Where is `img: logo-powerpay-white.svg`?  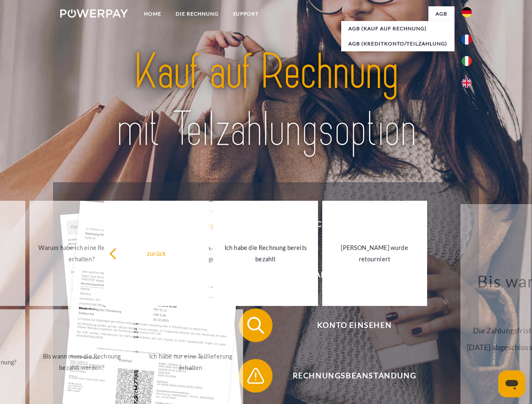
img: logo-powerpay-white.svg is located at coordinates (94, 14).